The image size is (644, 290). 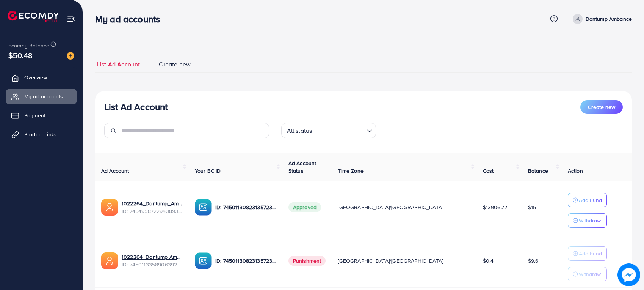 I want to click on span: All status, so click(x=299, y=130).